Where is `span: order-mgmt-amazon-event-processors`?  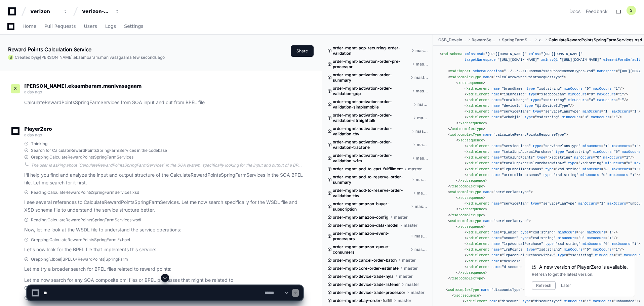
span: order-mgmt-amazon-event-processors is located at coordinates (371, 237).